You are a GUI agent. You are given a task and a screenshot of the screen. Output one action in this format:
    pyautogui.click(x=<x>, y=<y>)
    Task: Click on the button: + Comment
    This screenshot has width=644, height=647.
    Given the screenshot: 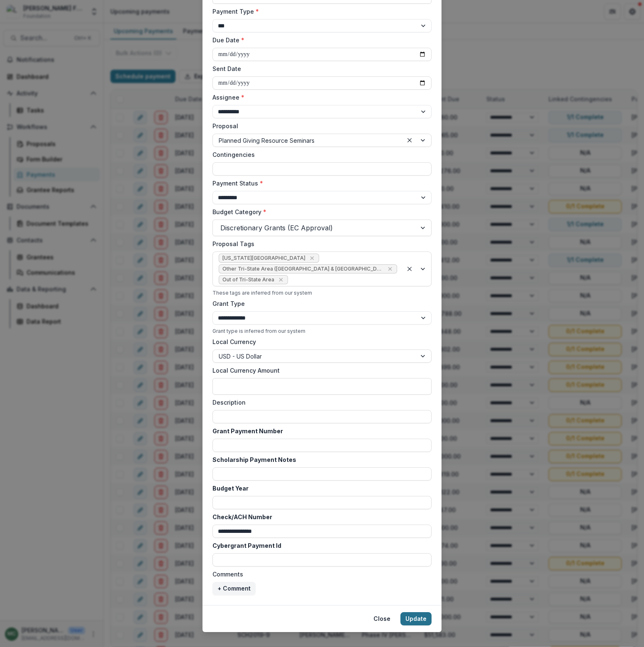 What is the action you would take?
    pyautogui.click(x=234, y=588)
    